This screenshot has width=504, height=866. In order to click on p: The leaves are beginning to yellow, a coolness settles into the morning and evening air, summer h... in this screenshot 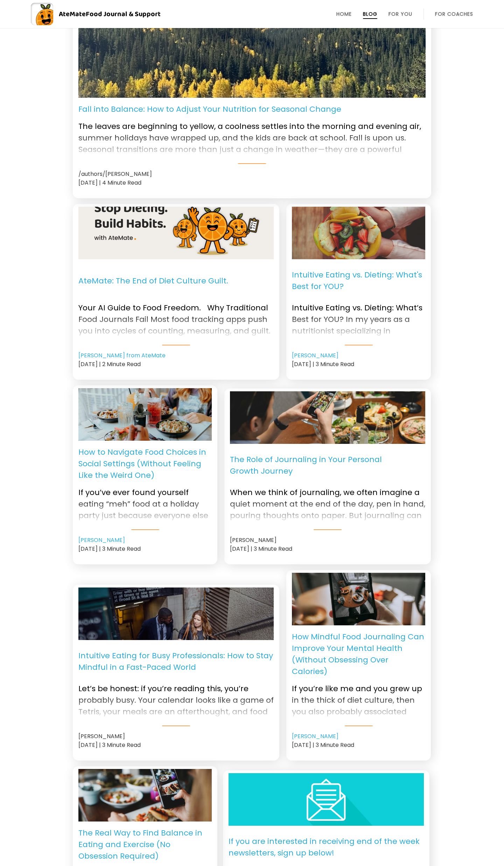, I will do `click(252, 135)`.